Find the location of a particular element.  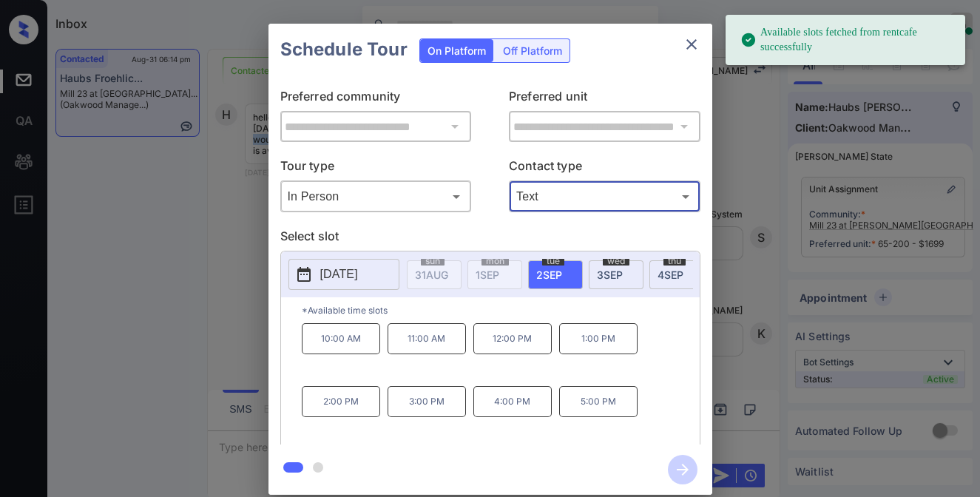

p: 1:00 PM is located at coordinates (598, 338).